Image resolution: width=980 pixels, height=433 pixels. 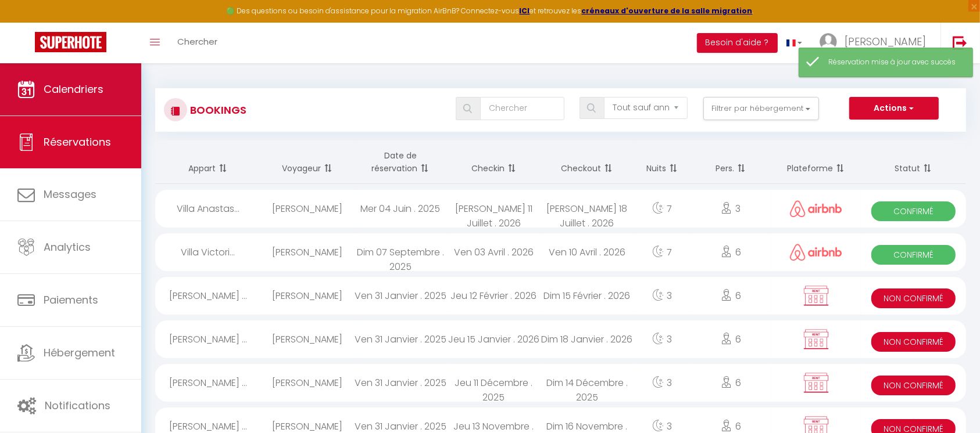 What do you see at coordinates (70, 42) in the screenshot?
I see `img: Super Booking` at bounding box center [70, 42].